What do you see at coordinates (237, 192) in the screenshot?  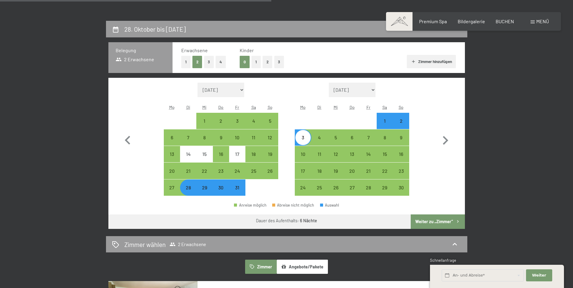 I see `div: 31` at bounding box center [237, 192].